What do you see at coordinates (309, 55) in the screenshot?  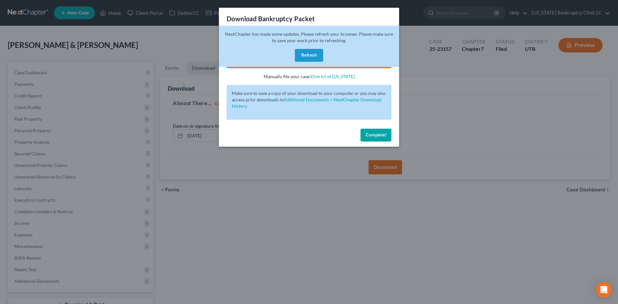 I see `button: Refresh` at bounding box center [309, 55].